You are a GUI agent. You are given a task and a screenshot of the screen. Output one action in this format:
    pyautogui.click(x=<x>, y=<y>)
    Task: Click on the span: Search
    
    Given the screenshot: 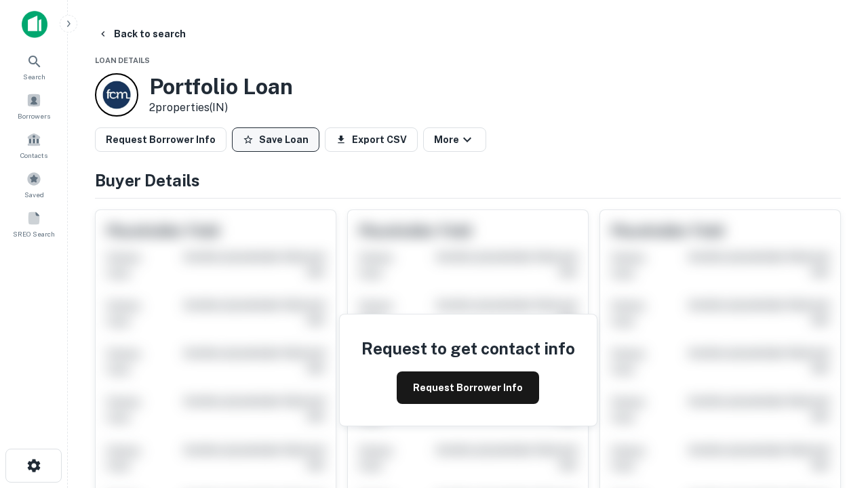 What is the action you would take?
    pyautogui.click(x=34, y=77)
    